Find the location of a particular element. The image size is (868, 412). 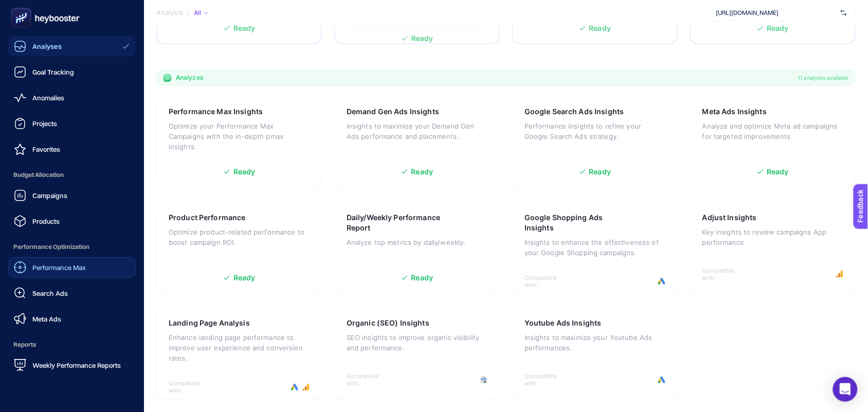

span: Performance Max is located at coordinates (59, 268).